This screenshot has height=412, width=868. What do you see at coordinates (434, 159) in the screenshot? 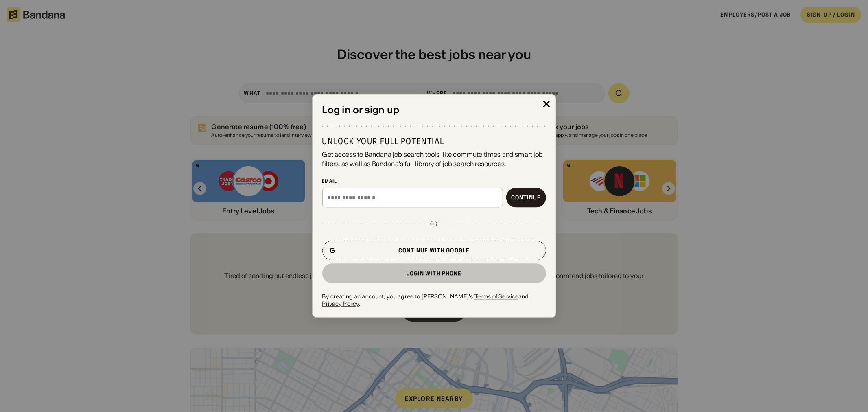
I see `div: Get access to Bandana job search tools like commute times and smart job filters, as well as Banda...` at bounding box center [434, 159].